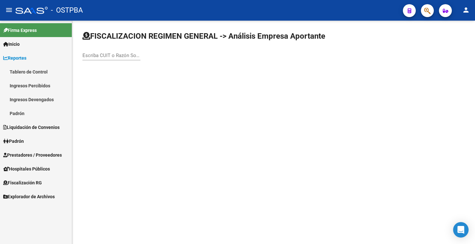  I want to click on span: Liquidación de Convenios, so click(31, 127).